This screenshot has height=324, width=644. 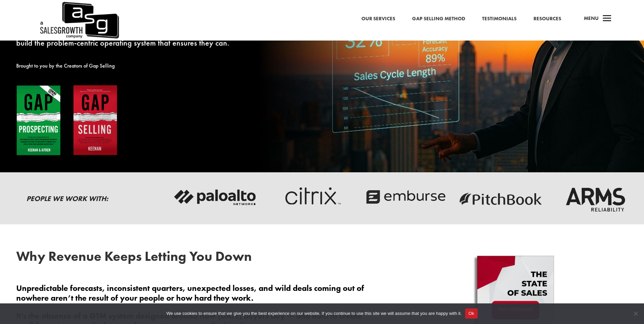 What do you see at coordinates (314, 314) in the screenshot?
I see `span: We use cookies to ensure that we give you the best experience on our website. If you continue to ...` at bounding box center [314, 314].